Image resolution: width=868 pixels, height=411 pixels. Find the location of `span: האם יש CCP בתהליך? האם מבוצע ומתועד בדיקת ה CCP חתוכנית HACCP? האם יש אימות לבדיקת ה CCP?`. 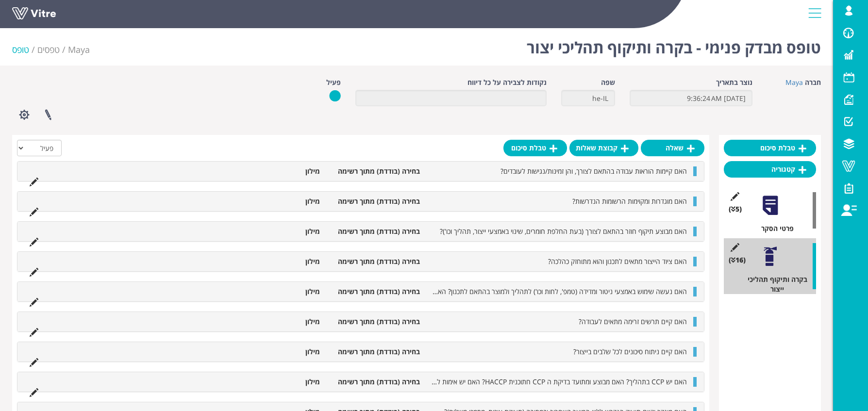

span: האם יש CCP בתהליך? האם מבוצע ומתועד בדיקת ה CCP חתוכנית HACCP? האם יש אימות לבדיקת ה CCP? is located at coordinates (542, 381).